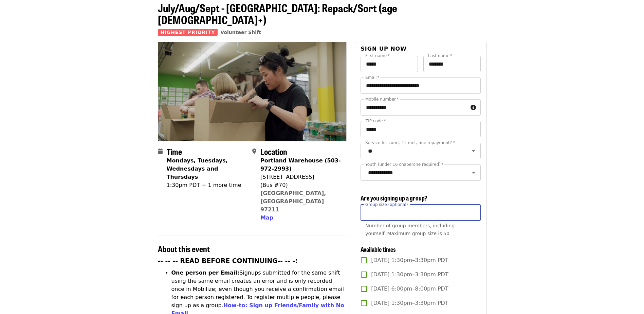 This screenshot has width=644, height=314. I want to click on span: Highest Priority, so click(188, 32).